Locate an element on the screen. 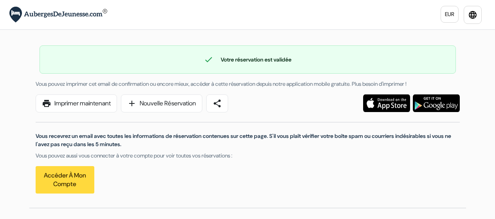 The height and width of the screenshot is (219, 495). a: language is located at coordinates (472, 15).